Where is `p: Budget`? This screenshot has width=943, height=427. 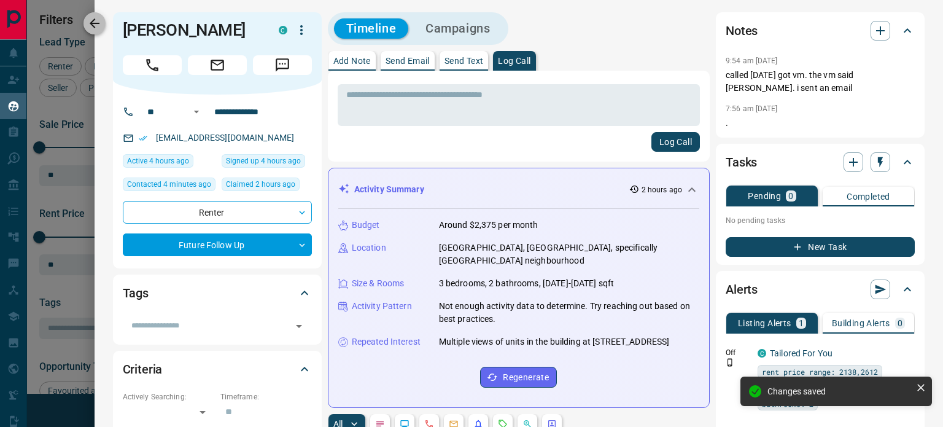 p: Budget is located at coordinates (366, 225).